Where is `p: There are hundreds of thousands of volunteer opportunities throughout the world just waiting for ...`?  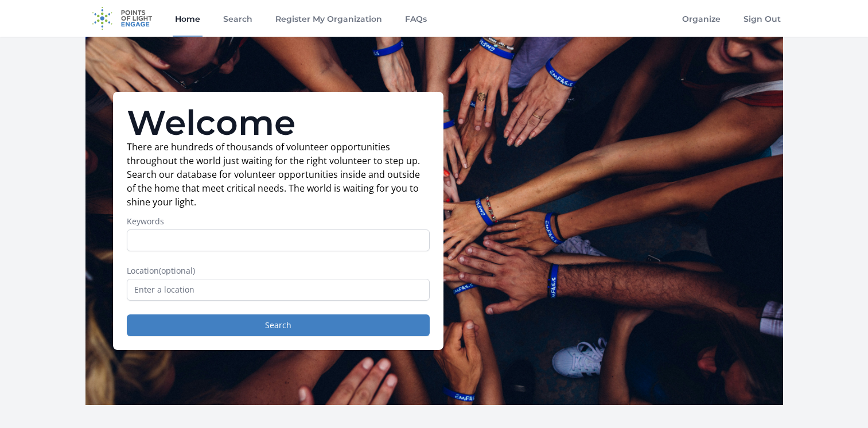 p: There are hundreds of thousands of volunteer opportunities throughout the world just waiting for ... is located at coordinates (278, 174).